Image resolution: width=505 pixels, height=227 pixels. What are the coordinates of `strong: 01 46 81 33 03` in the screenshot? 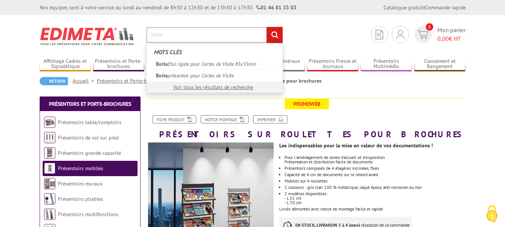 It's located at (276, 7).